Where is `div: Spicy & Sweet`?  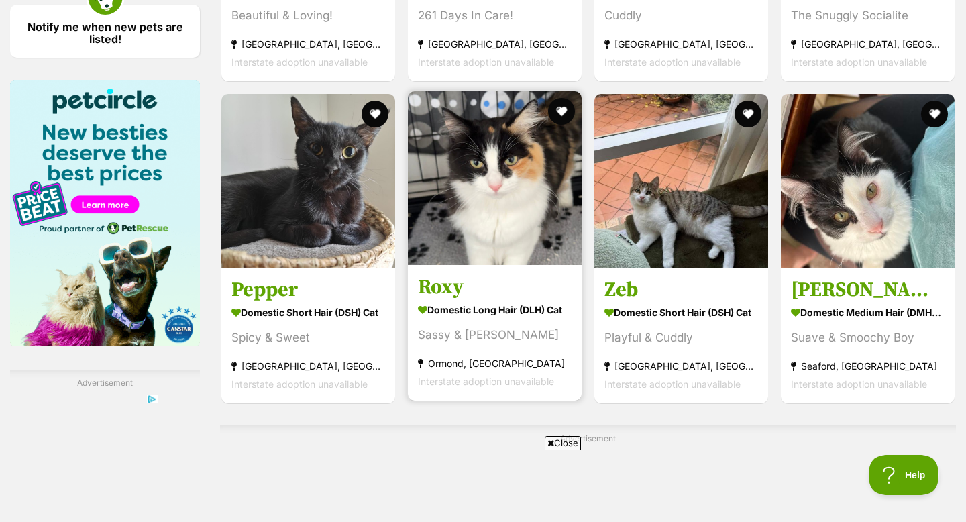
div: Spicy & Sweet is located at coordinates (308, 338).